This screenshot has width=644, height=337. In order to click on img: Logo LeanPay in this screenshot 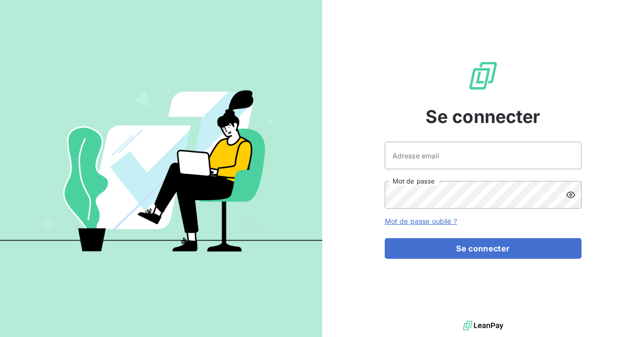, I will do `click(483, 76)`.